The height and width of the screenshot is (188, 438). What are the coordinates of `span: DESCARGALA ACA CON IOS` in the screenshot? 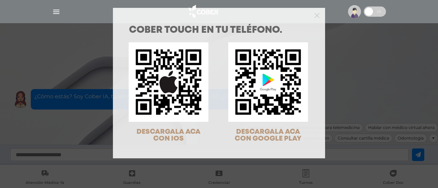 It's located at (168, 135).